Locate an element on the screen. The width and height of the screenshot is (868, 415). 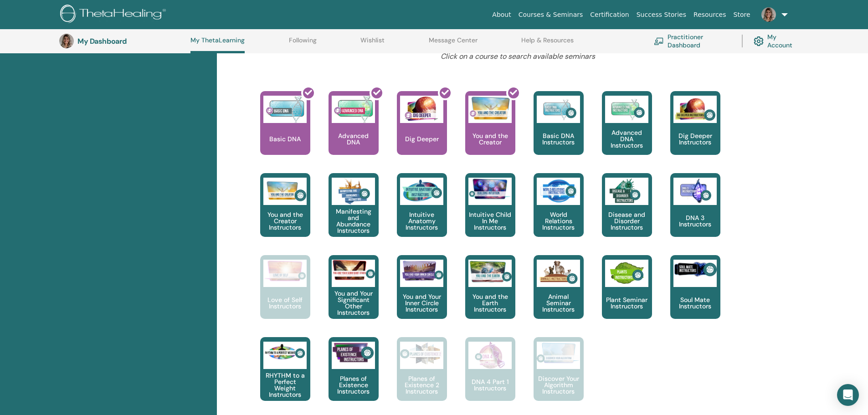
p: DNA 4 Part 1 Instructors is located at coordinates (490, 385).